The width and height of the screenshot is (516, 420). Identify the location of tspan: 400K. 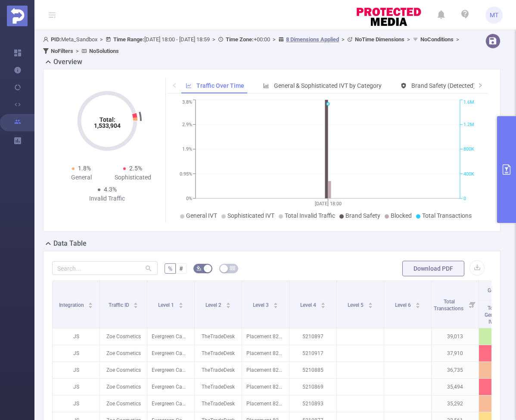
(468, 174).